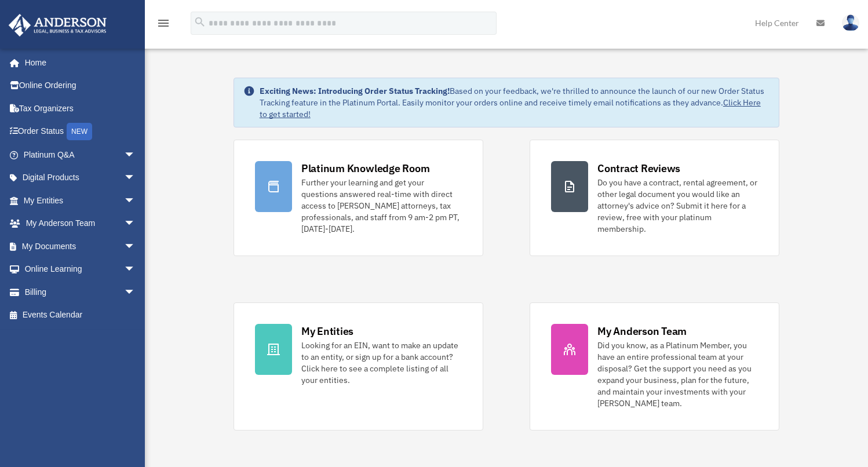  I want to click on a: Contract Reviews Do you have a contract, rental agreement, or other legal document you would like..., so click(654, 198).